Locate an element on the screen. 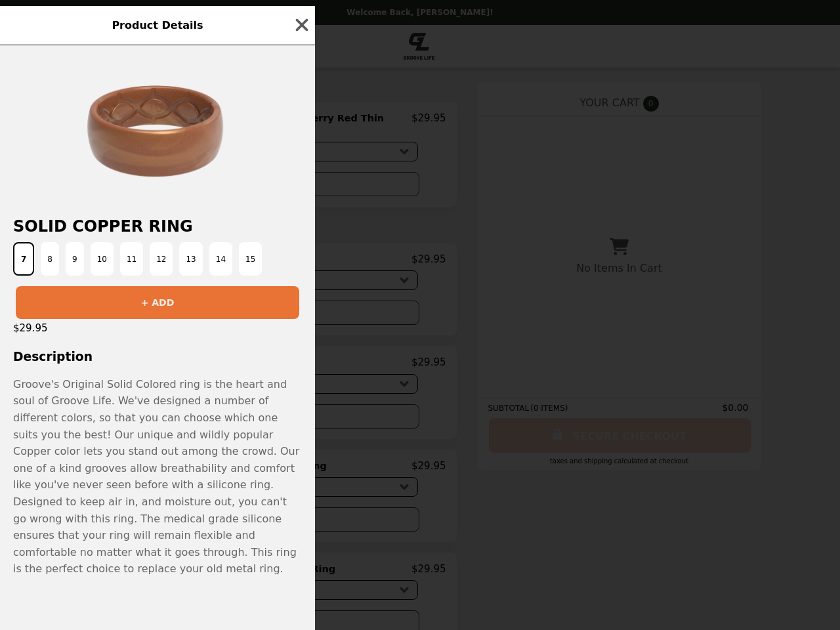 This screenshot has height=630, width=840. img: 7 is located at coordinates (157, 131).